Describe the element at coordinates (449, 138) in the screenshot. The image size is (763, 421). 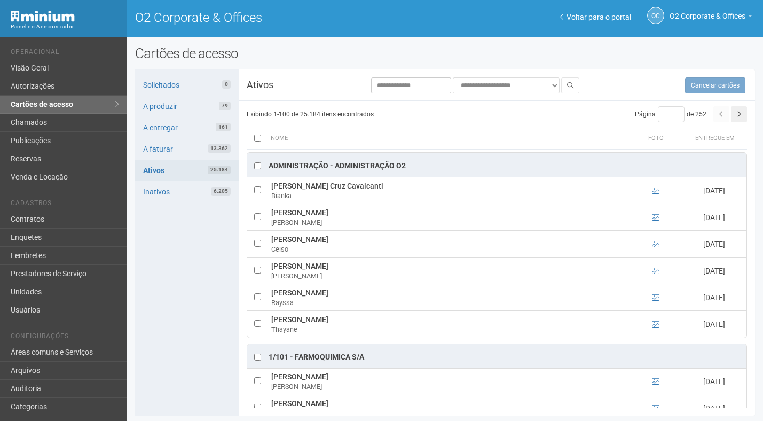
I see `th: Nome` at that location.